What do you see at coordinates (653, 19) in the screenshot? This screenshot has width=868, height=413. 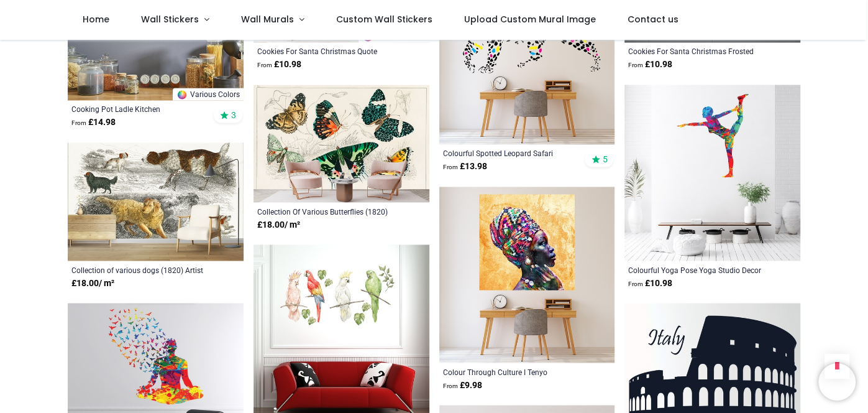 I see `span: Contact us` at bounding box center [653, 19].